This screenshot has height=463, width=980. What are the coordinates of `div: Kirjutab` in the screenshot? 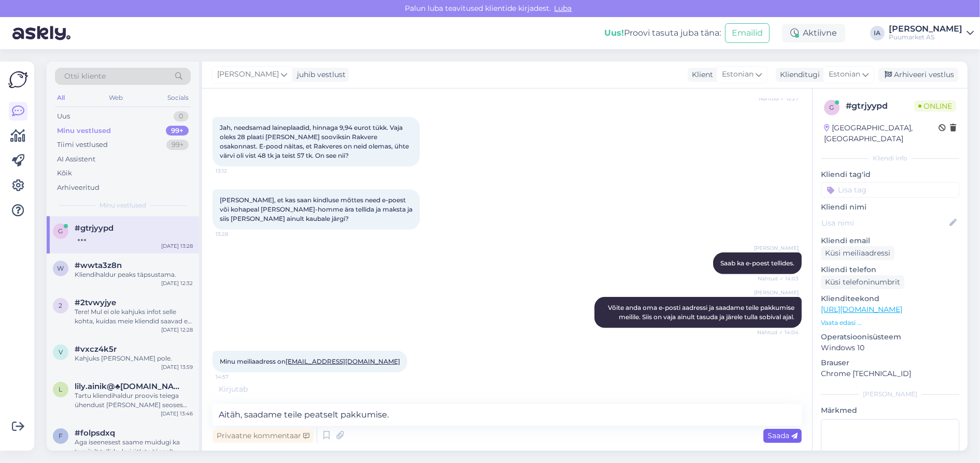 It's located at (507, 389).